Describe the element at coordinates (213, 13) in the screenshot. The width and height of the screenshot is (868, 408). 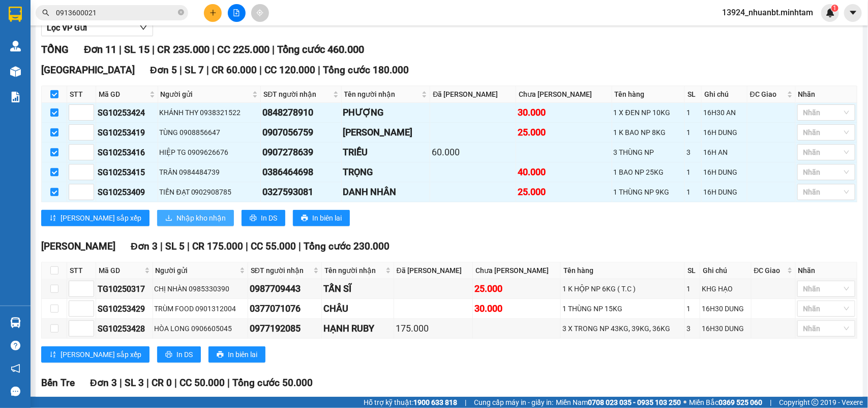
I see `span: plus` at that location.